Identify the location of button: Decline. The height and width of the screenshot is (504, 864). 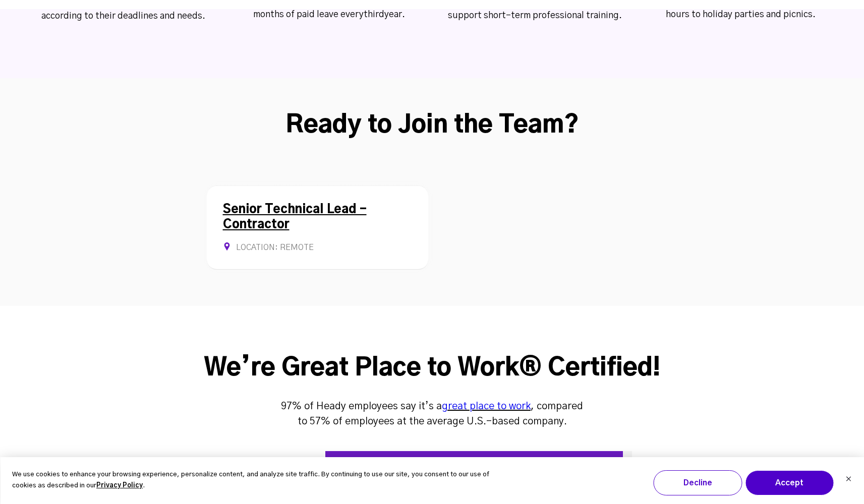
(697, 483).